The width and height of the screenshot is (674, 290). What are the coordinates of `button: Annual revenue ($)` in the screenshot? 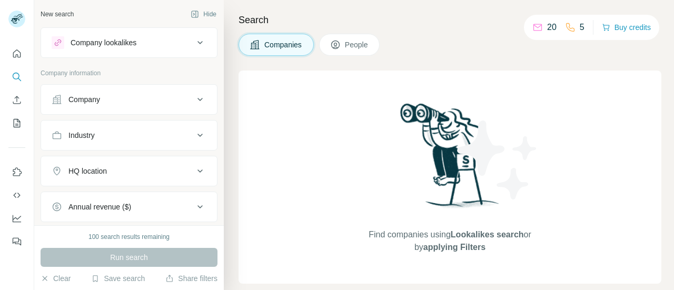 It's located at (129, 207).